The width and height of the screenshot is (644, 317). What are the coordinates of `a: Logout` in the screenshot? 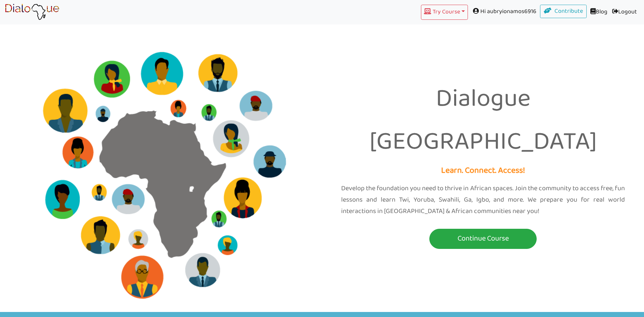 It's located at (625, 12).